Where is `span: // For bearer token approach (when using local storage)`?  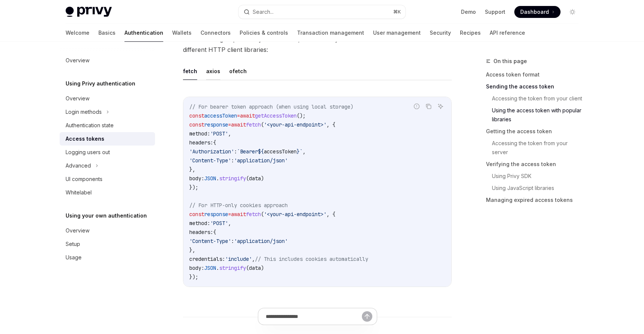
span: // For bearer token approach (when using local storage) is located at coordinates (271, 107).